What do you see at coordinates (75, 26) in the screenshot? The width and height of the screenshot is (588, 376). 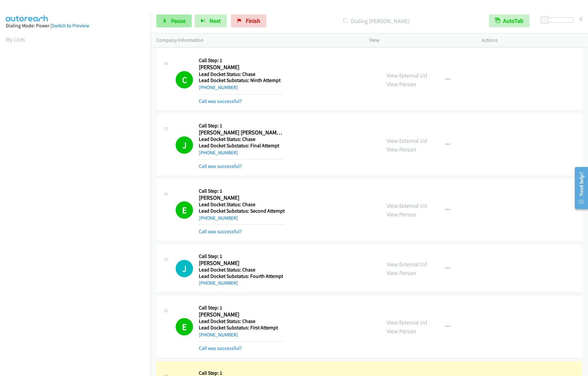 I see `div: Dialing Mode: Power |` at bounding box center [75, 26].